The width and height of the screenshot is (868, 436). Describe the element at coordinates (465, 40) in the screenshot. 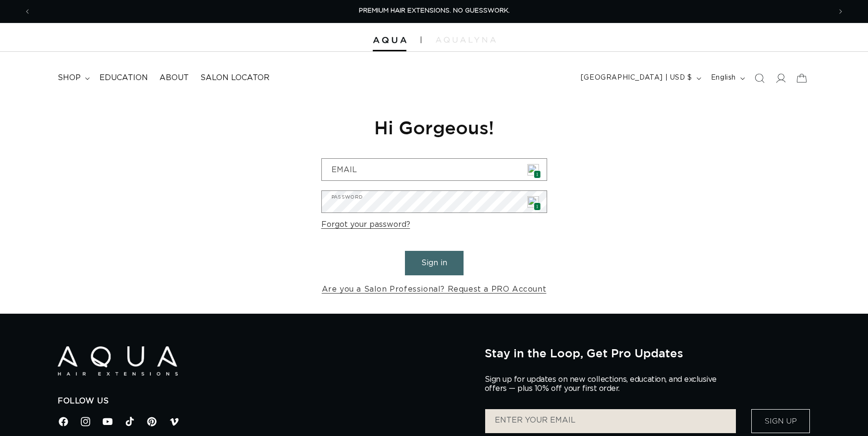

I see `img: aqualyna.com` at that location.